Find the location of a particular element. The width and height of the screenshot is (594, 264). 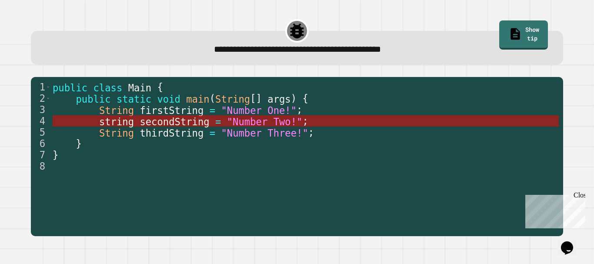

a: Show tip is located at coordinates (524, 35).